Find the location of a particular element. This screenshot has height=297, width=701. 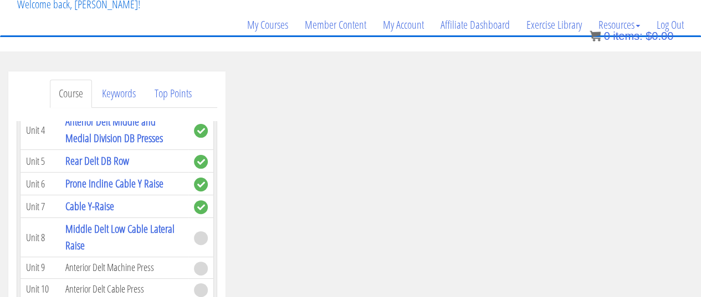

td: Unit 6 is located at coordinates (40, 184).